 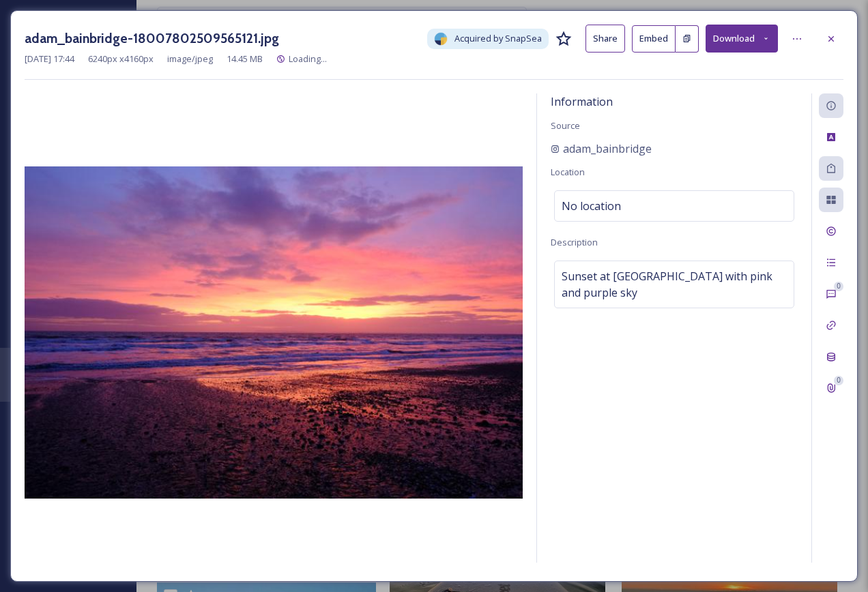 What do you see at coordinates (274, 332) in the screenshot?
I see `img: DSCF2061.JPG` at bounding box center [274, 332].